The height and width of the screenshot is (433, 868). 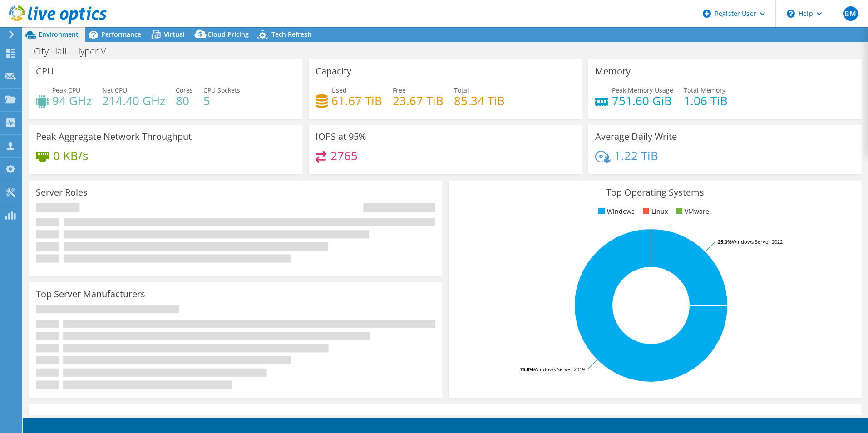 What do you see at coordinates (75, 51) in the screenshot?
I see `h1: City Hall - Hyper V` at bounding box center [75, 51].